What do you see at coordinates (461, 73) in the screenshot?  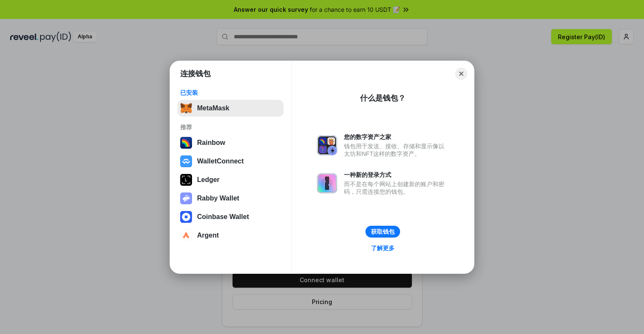 I see `button: Close` at bounding box center [461, 73].